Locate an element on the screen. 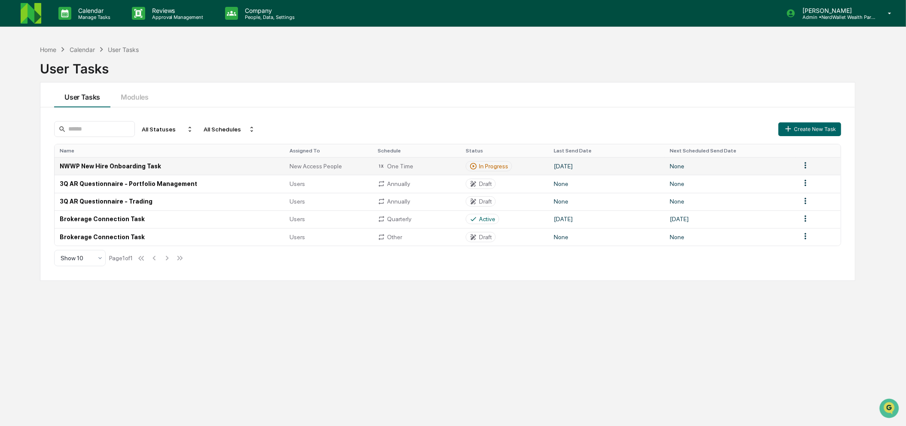 The height and width of the screenshot is (426, 906). button: Start new chat is located at coordinates (151, 74).